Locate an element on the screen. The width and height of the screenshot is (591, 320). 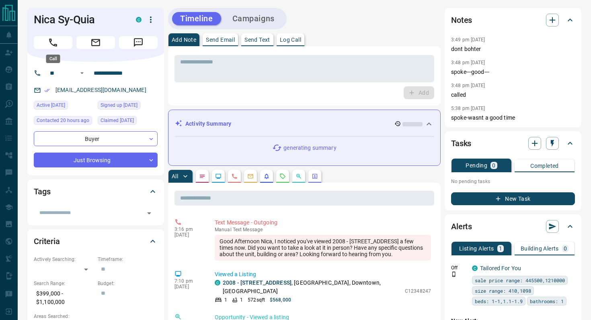
span: bathrooms: 1 is located at coordinates (546, 301).